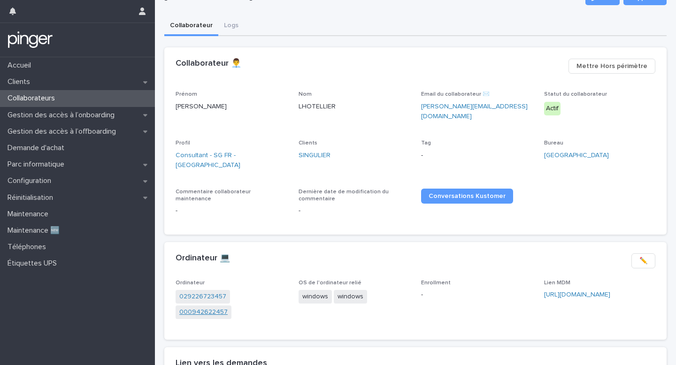 This screenshot has height=365, width=676. I want to click on span: Dernière date de modification du commentaire, so click(343, 195).